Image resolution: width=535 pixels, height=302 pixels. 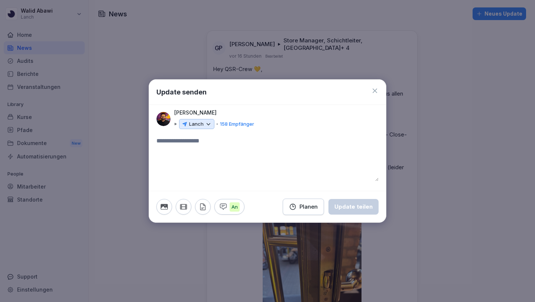 What do you see at coordinates (181, 92) in the screenshot?
I see `h1: Update senden` at bounding box center [181, 92].